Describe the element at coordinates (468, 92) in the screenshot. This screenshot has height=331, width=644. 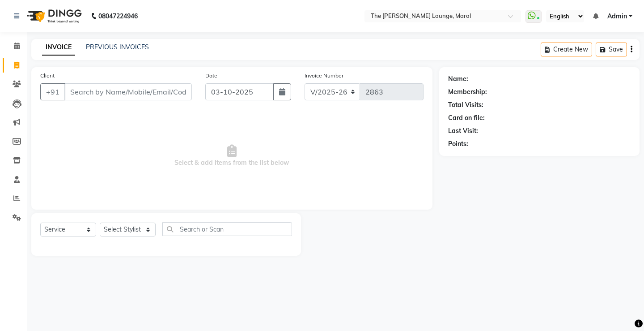
I see `div: Membership:` at that location.